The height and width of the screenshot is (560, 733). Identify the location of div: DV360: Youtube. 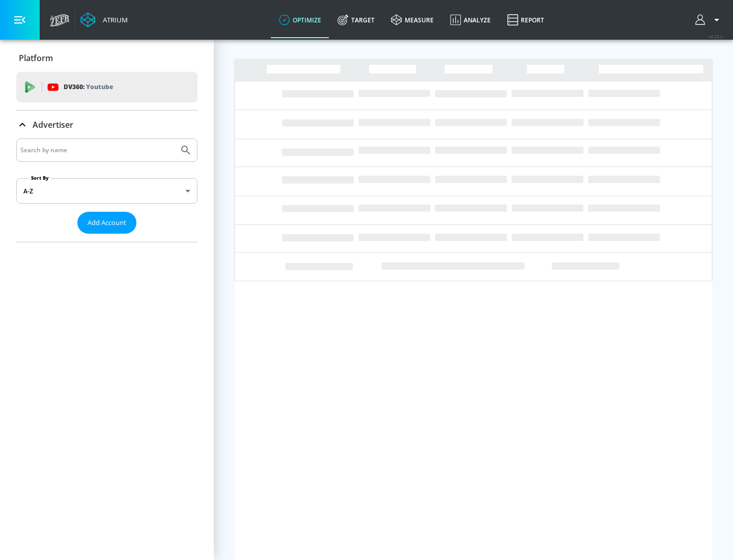
(107, 88).